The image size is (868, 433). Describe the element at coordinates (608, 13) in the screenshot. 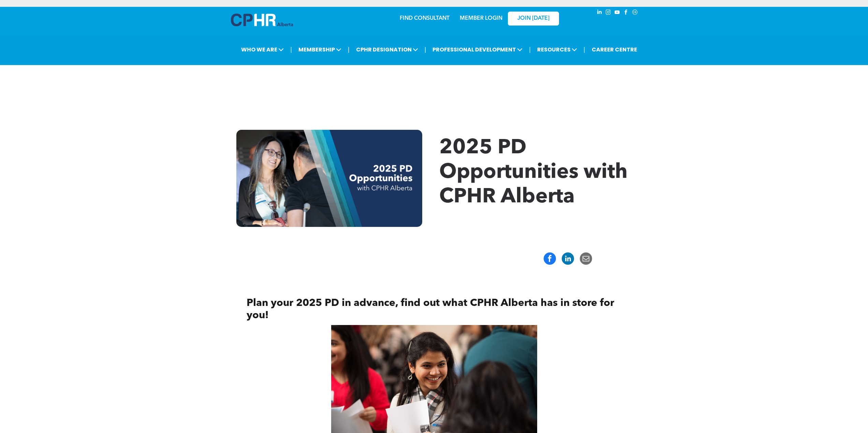

I see `a: instagram` at that location.